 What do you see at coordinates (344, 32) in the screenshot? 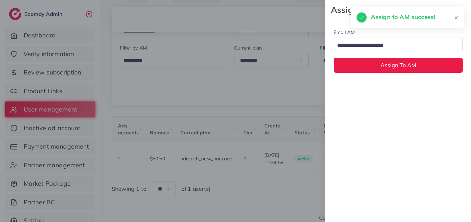
I see `label: Email AM` at bounding box center [344, 32].